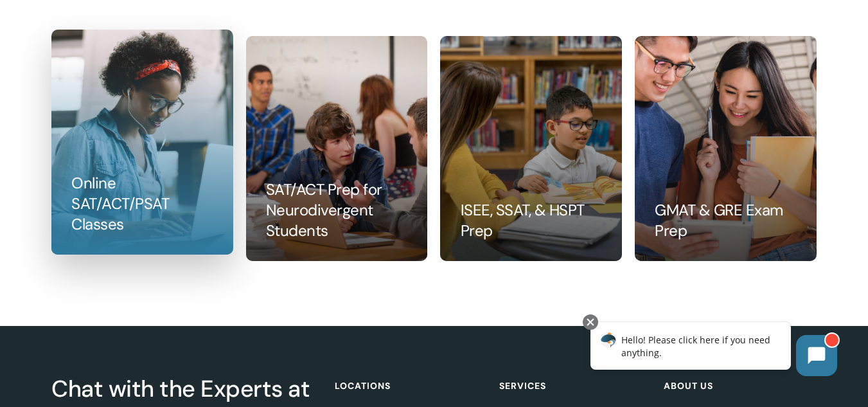 The height and width of the screenshot is (407, 868). What do you see at coordinates (119, 34) in the screenshot?
I see `span: Hello! Please click here if you need anything.` at bounding box center [119, 34].